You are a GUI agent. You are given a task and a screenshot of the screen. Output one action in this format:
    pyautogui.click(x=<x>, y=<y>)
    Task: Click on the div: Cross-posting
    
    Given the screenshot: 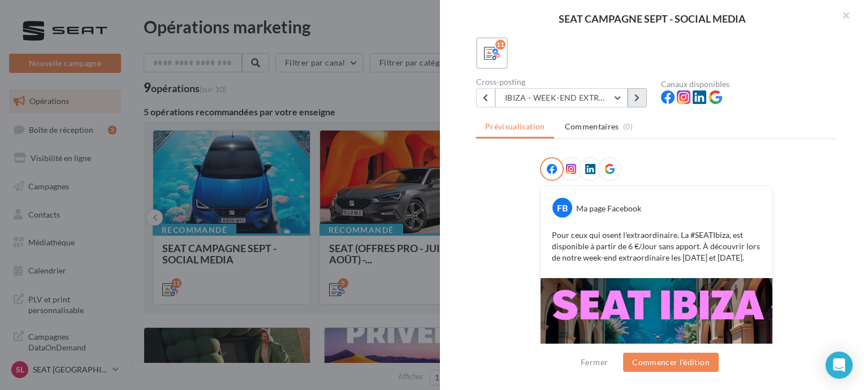 What is the action you would take?
    pyautogui.click(x=564, y=82)
    